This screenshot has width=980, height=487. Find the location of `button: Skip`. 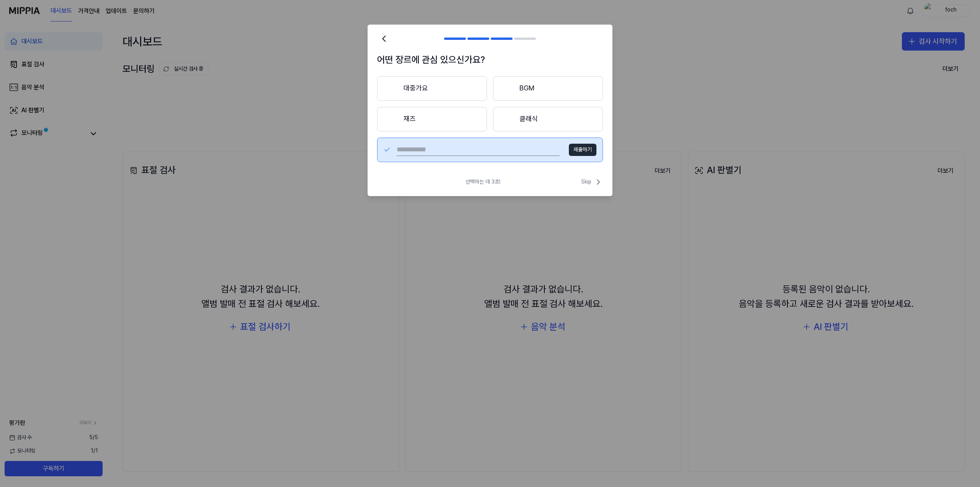

button: Skip is located at coordinates (591, 182).